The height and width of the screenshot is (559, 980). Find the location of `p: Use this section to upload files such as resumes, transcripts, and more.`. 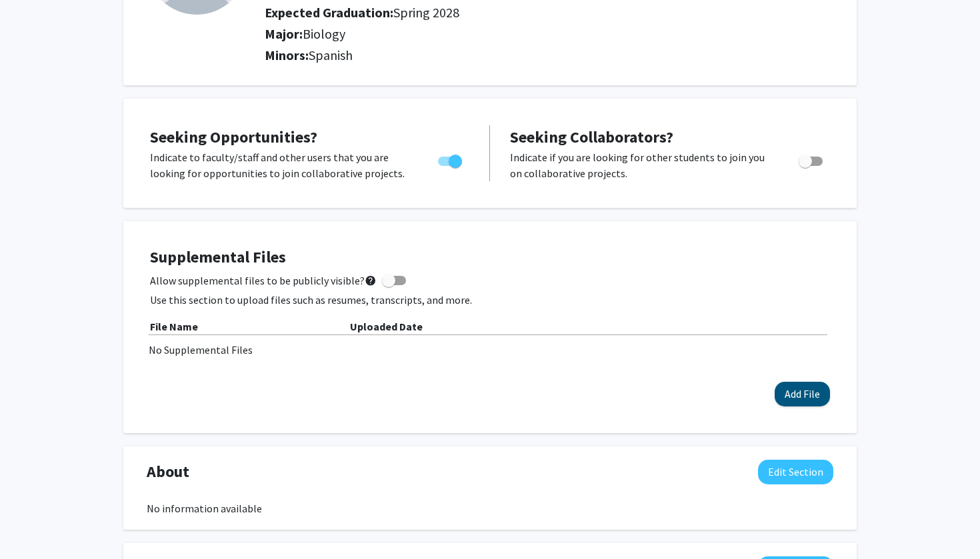

p: Use this section to upload files such as resumes, transcripts, and more. is located at coordinates (490, 300).